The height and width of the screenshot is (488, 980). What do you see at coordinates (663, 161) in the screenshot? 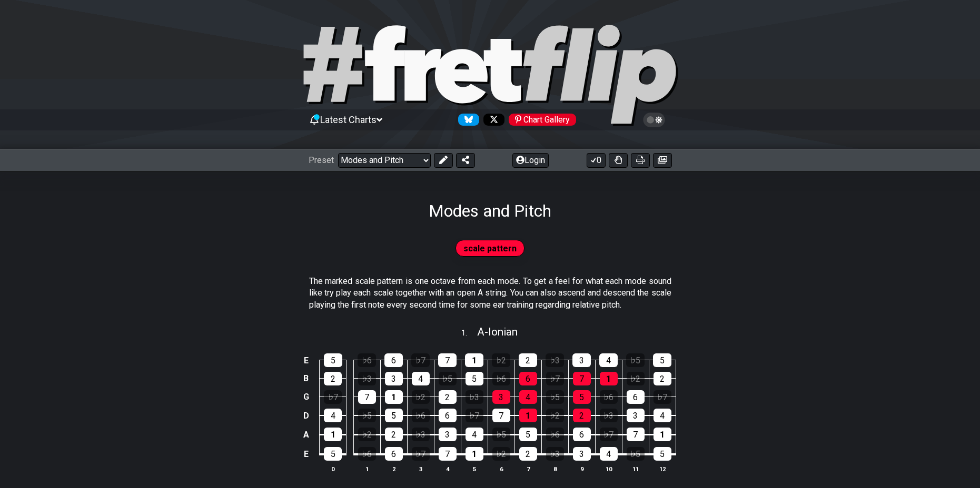
I see `button: Create image` at bounding box center [663, 161].